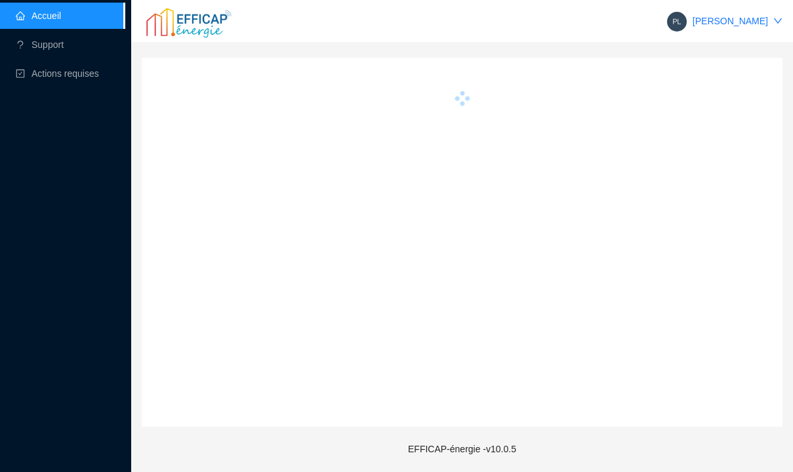 The width and height of the screenshot is (793, 472). Describe the element at coordinates (20, 73) in the screenshot. I see `span: check-square` at that location.